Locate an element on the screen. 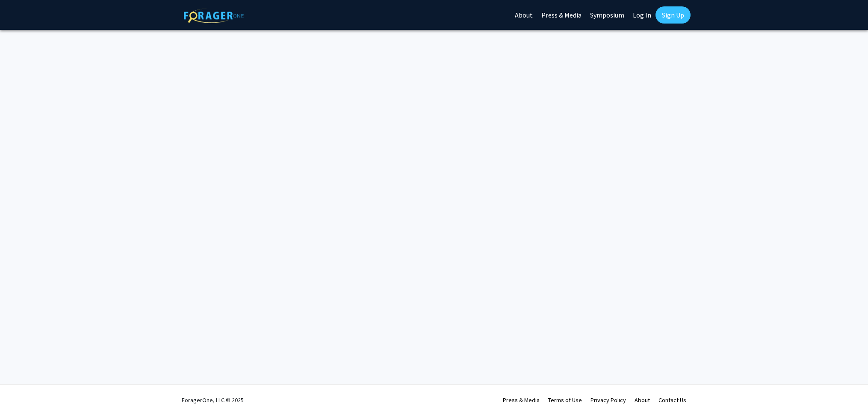  a: About is located at coordinates (642, 400).